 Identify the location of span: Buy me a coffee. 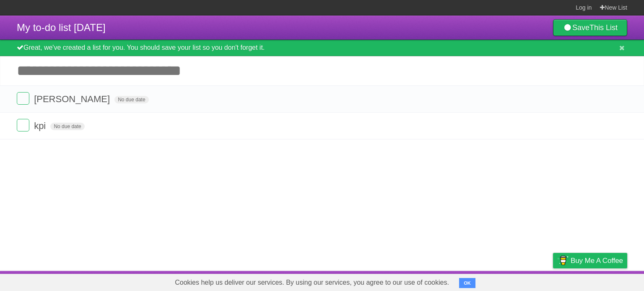
(597, 260).